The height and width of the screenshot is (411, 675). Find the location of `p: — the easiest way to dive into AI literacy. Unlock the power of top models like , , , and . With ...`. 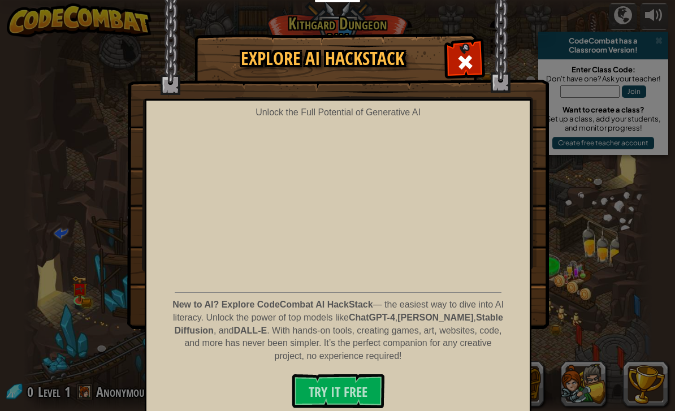

p: — the easiest way to dive into AI literacy. Unlock the power of top models like , , , and . With ... is located at coordinates (338, 331).